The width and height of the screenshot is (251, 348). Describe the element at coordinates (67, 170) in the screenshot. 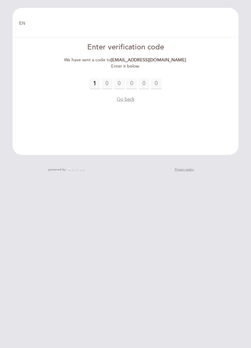

I see `a: powered by` at that location.